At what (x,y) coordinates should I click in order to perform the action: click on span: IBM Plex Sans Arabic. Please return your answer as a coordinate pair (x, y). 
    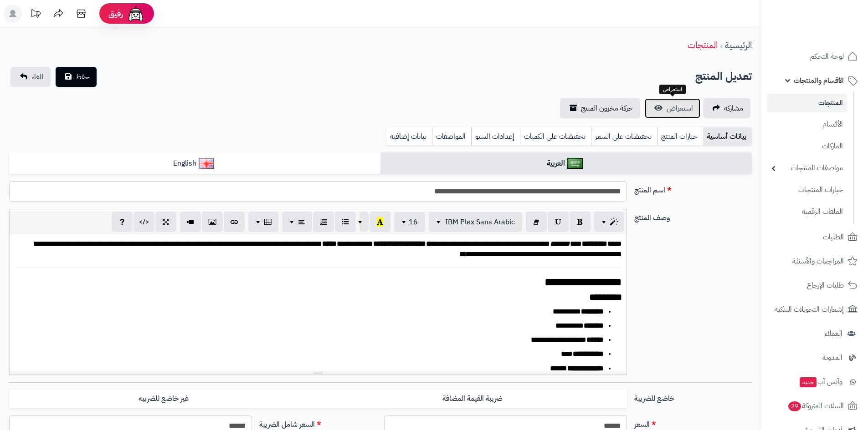
    Looking at the image, I should click on (480, 223).